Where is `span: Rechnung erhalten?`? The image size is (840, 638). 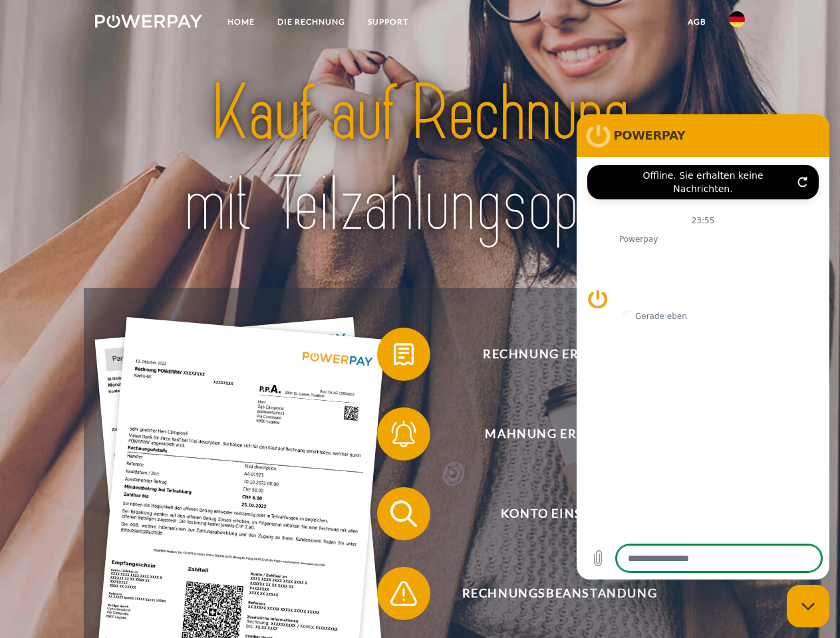 span: Rechnung erhalten? is located at coordinates (559, 355).